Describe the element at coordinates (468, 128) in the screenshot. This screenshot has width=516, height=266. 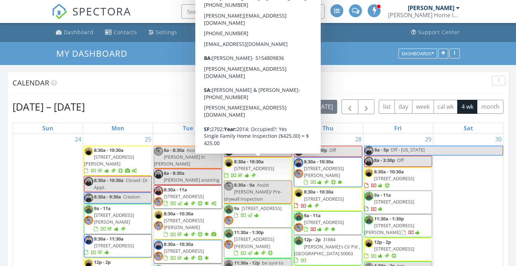
I see `a: Saturday` at that location.